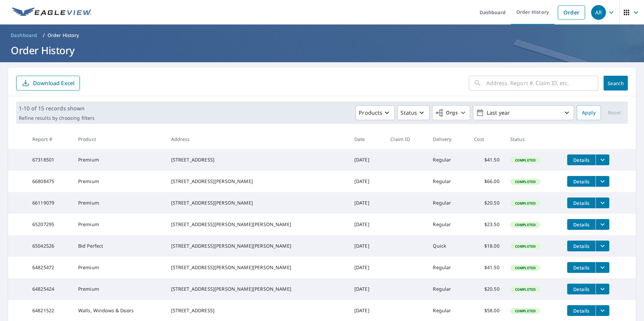 The image size is (644, 321). I want to click on span: Search, so click(615, 83).